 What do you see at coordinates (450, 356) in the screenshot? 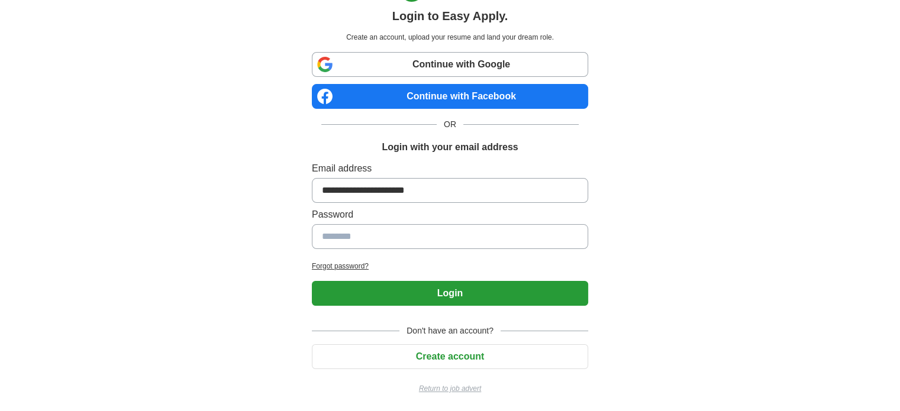
I see `a: Create account` at bounding box center [450, 356].